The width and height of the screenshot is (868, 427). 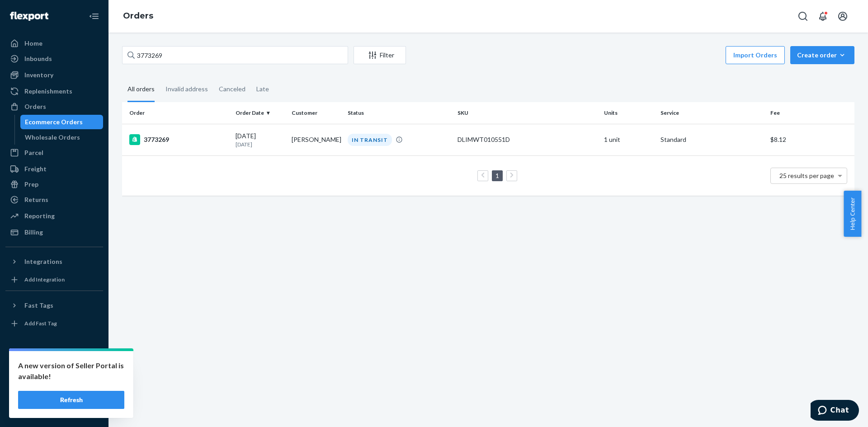 I want to click on div: Customer, so click(x=316, y=113).